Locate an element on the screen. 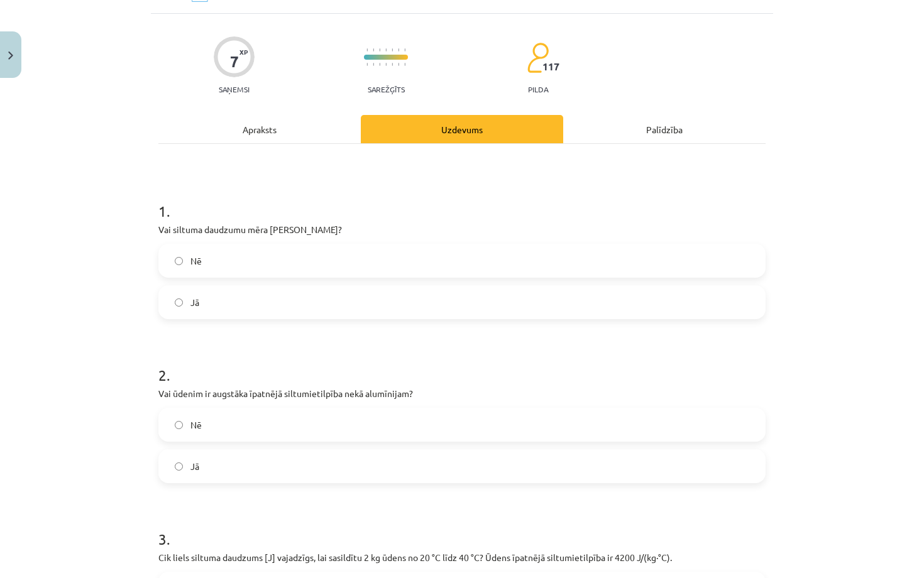  span: XP is located at coordinates (243, 51).